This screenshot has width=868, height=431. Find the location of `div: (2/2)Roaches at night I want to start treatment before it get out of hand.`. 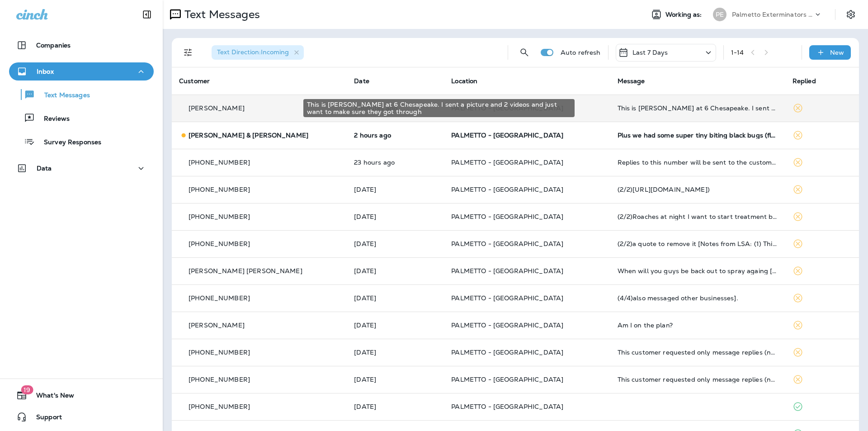

div: (2/2)Roaches at night I want to start treatment before it get out of hand. is located at coordinates (697, 217).